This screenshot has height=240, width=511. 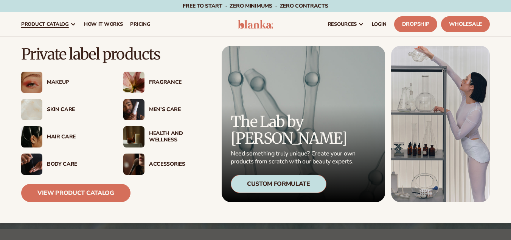 I want to click on div: Health And Wellness, so click(x=180, y=137).